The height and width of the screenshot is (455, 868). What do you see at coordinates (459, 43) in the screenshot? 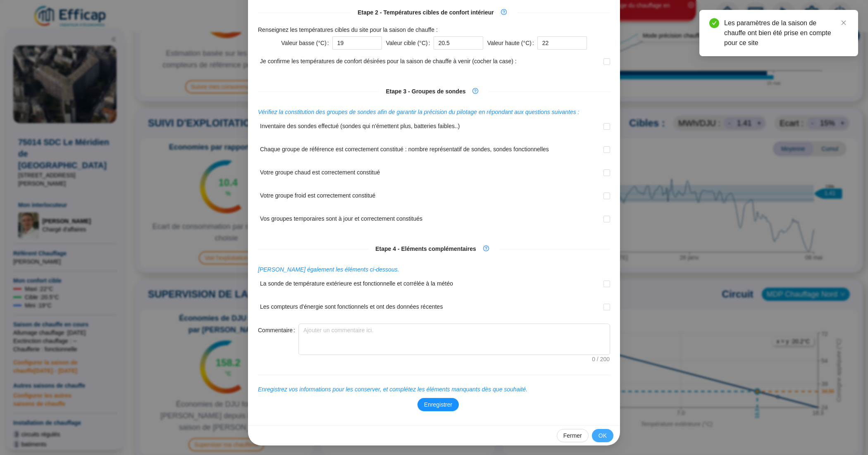
I see `input: Valeur cible (°C)` at bounding box center [459, 43].